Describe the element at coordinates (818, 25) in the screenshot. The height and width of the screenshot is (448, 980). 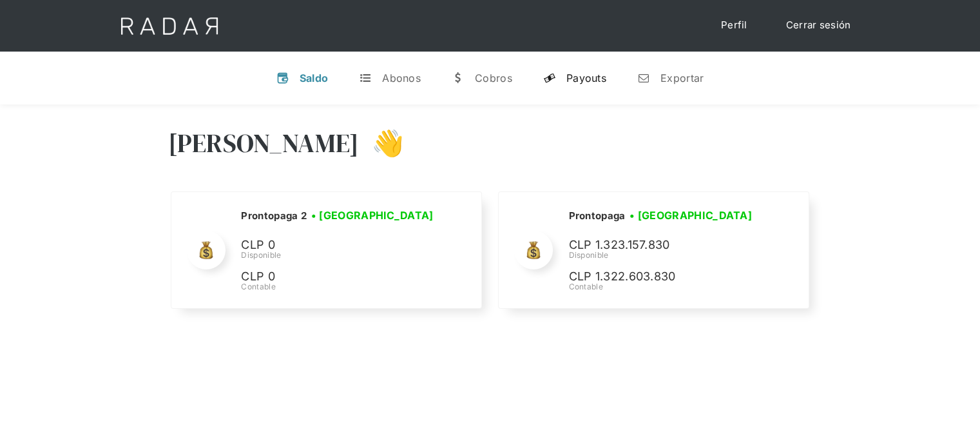
I see `a: Cerrar sesión` at that location.